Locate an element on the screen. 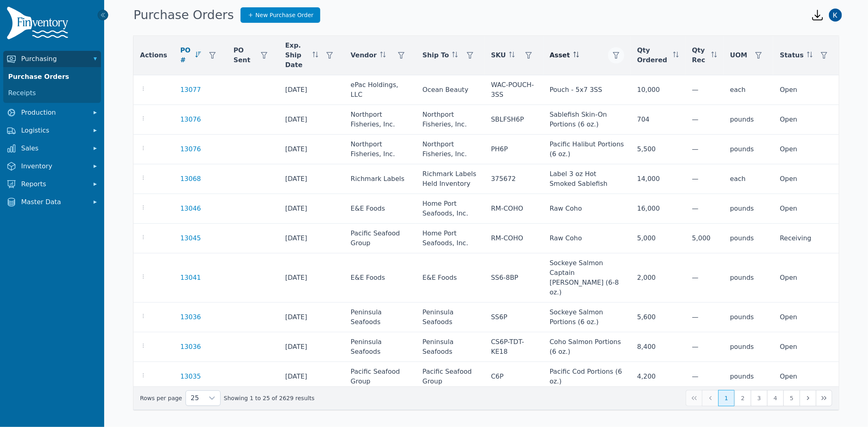  td: WAC-POUCH-3SS is located at coordinates (514, 90).